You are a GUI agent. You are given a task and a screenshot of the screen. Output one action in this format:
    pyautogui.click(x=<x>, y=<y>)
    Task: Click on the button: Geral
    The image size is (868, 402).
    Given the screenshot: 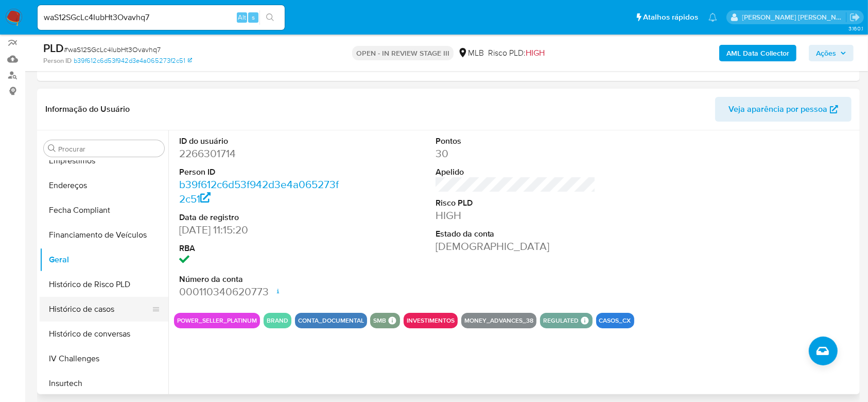 What is the action you would take?
    pyautogui.click(x=104, y=260)
    